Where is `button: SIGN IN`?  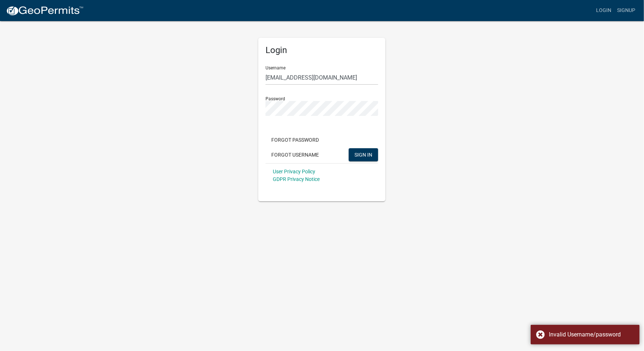 button: SIGN IN is located at coordinates (363, 155).